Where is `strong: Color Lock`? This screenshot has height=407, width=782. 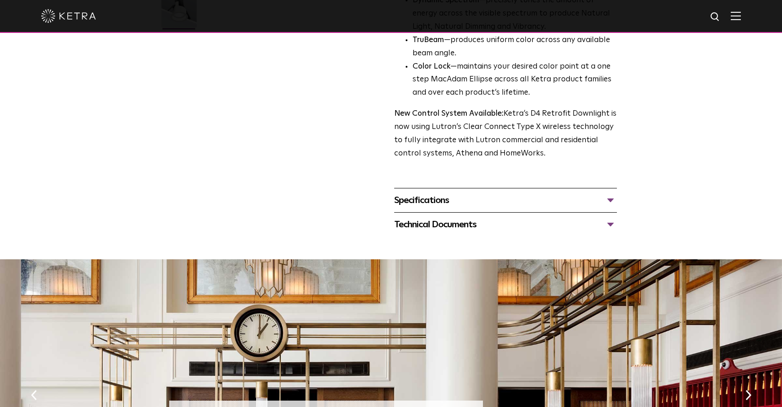
strong: Color Lock is located at coordinates (431, 66).